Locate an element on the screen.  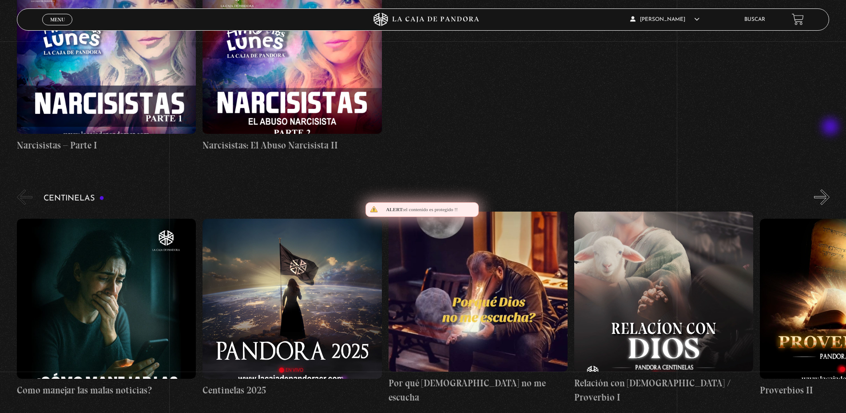
span: Cerrar is located at coordinates (57, 27).